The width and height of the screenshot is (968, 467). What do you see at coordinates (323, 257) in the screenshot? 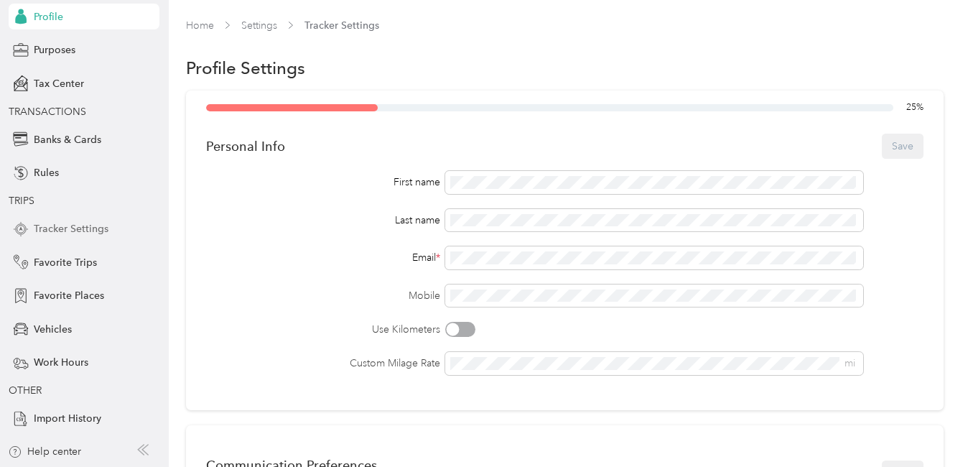
I see `div: Email` at bounding box center [323, 257].